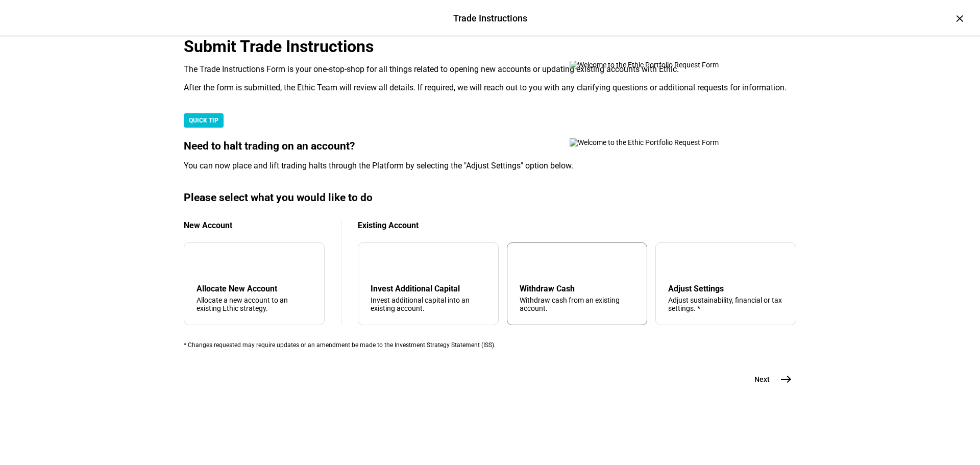 Image resolution: width=980 pixels, height=465 pixels. Describe the element at coordinates (577, 288) in the screenshot. I see `div: Withdraw Cash` at that location.